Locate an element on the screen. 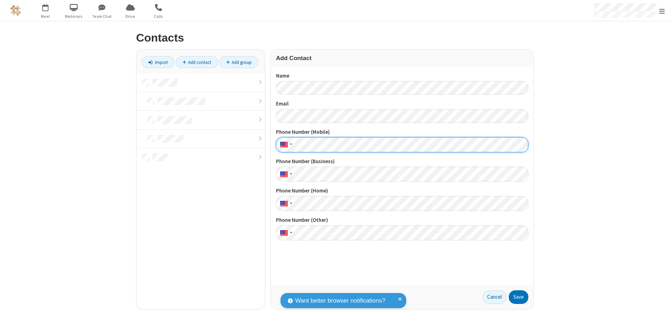 The width and height of the screenshot is (670, 320). label: Email is located at coordinates (402, 104).